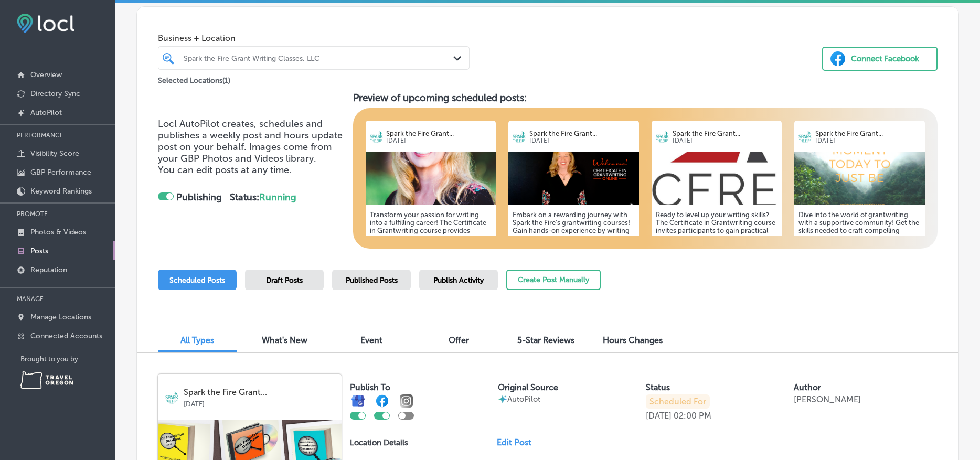  I want to click on h5: Embark on a rewarding journey with Spark the Fire's grantwriting courses! Gain hands-on experienc..., so click(574, 253).